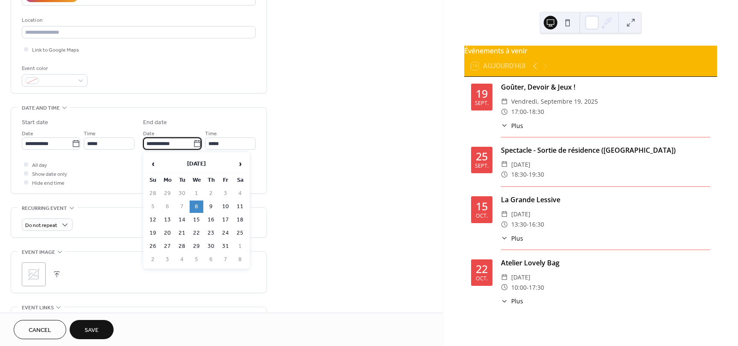 The width and height of the screenshot is (738, 346). I want to click on th: Tu, so click(182, 180).